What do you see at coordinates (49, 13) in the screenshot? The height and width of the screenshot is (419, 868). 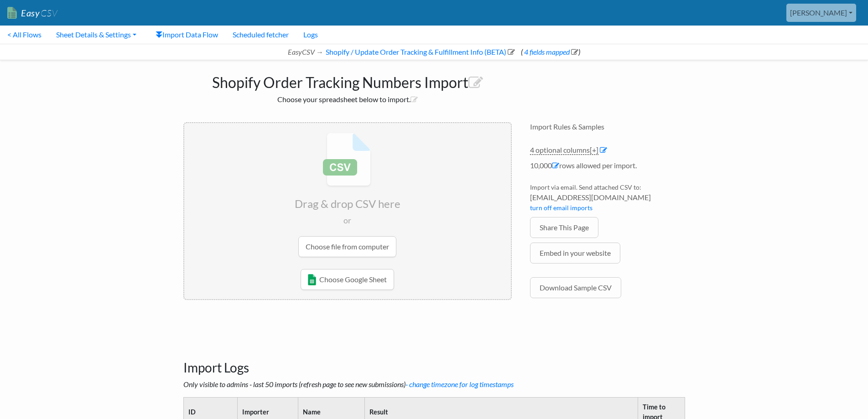 I see `span: CSV` at bounding box center [49, 13].